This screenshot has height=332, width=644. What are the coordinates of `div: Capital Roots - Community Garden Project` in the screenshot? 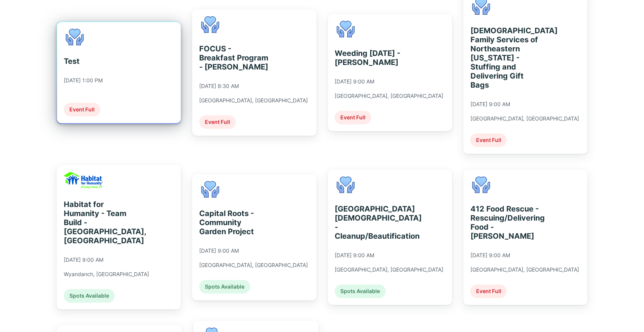 It's located at (233, 223).